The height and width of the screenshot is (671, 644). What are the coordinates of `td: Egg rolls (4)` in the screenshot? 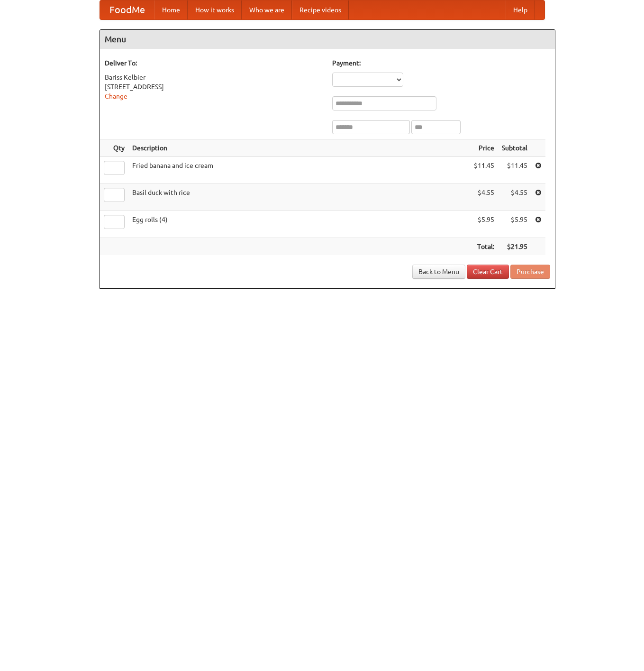 It's located at (299, 225).